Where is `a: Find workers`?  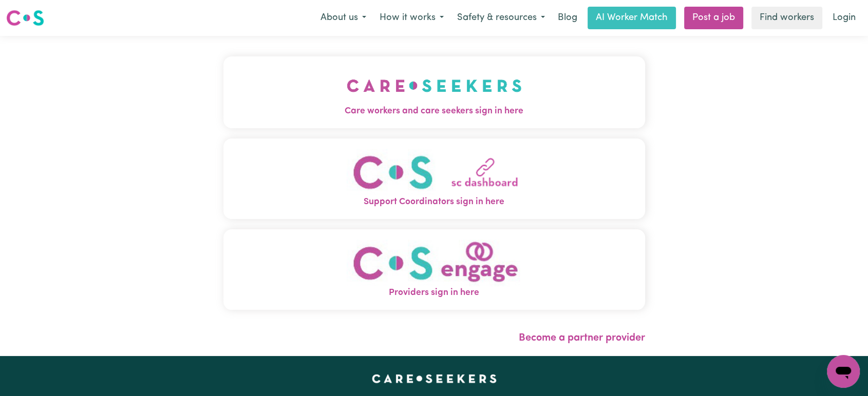 a: Find workers is located at coordinates (787, 18).